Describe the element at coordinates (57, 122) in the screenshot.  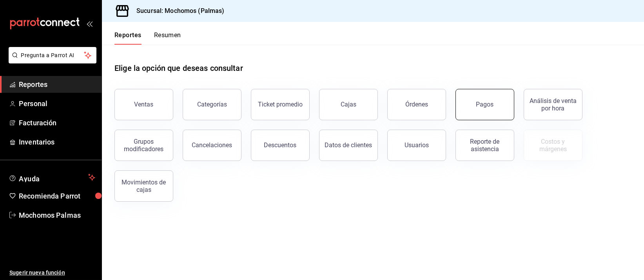
I see `span: Facturación` at that location.